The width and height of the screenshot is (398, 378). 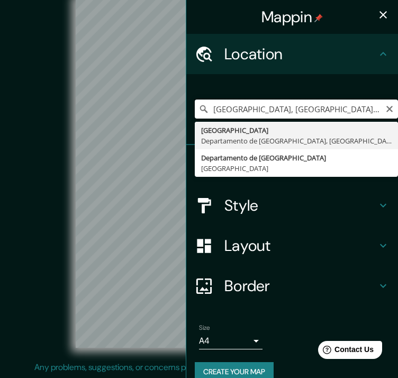 What do you see at coordinates (390, 108) in the screenshot?
I see `button: Clear` at bounding box center [390, 108].